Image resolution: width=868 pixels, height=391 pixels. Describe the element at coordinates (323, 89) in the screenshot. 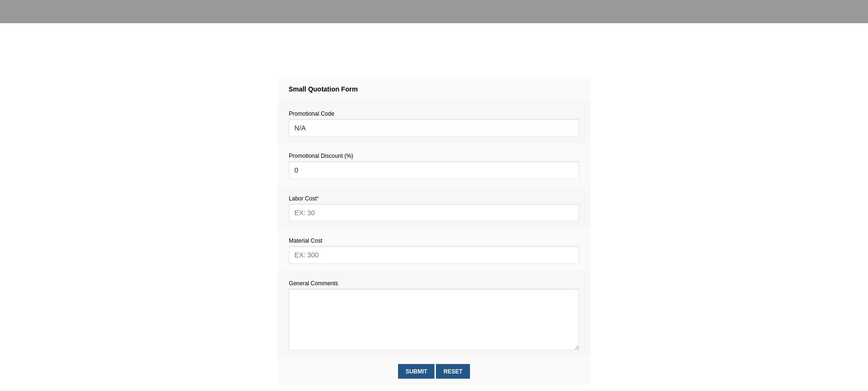

I see `strong: Small Quotation Form` at that location.